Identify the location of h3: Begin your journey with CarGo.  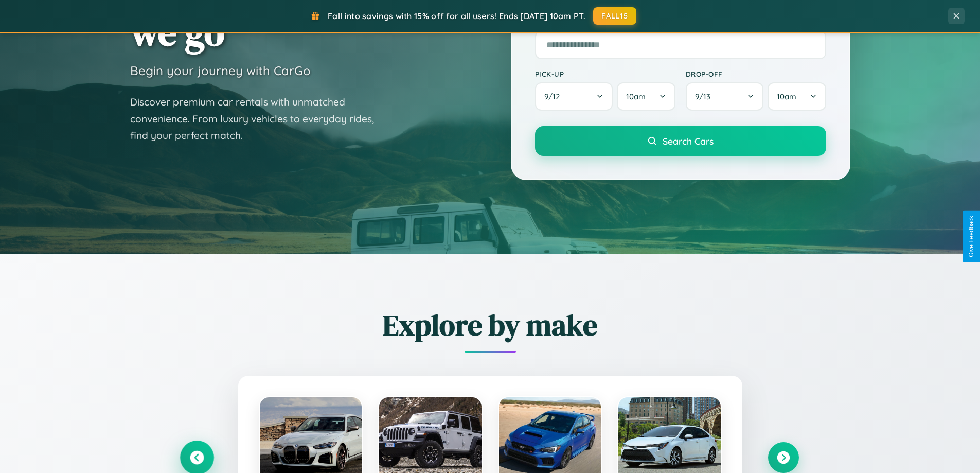
(221, 70).